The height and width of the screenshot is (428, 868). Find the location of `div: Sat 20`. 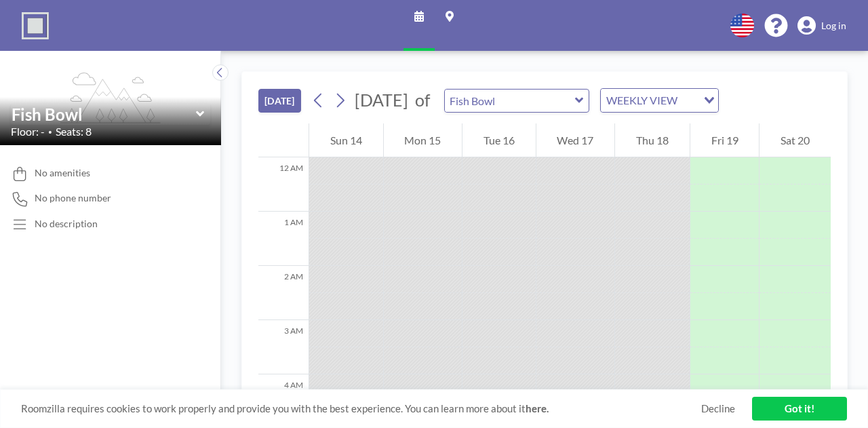

div: Sat 20 is located at coordinates (795, 140).